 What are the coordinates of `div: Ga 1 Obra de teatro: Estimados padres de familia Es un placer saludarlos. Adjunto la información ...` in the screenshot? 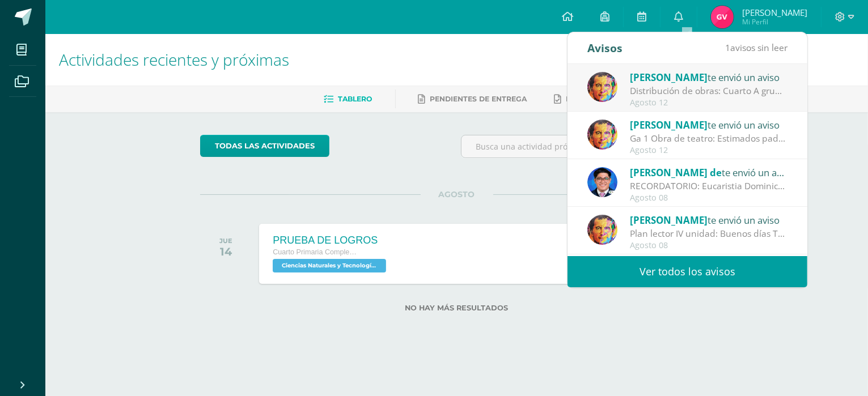 It's located at (708, 138).